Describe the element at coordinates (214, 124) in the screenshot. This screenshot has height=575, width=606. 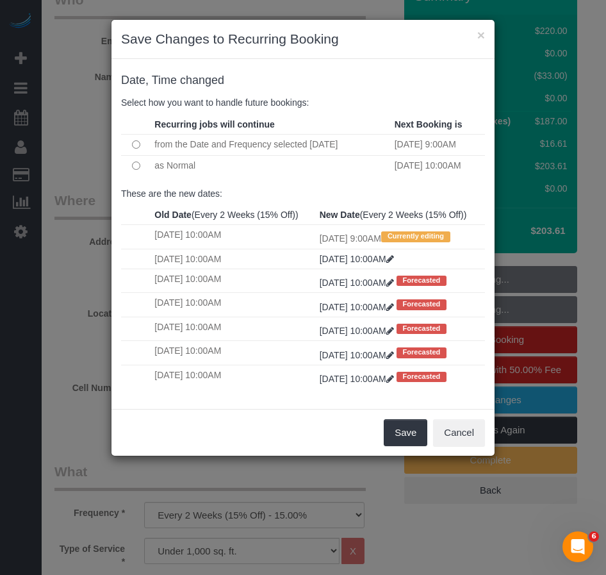
I see `strong: Recurring jobs will continue` at that location.